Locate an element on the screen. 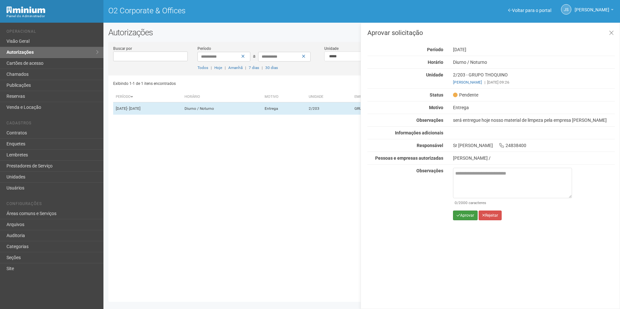  h3: Aprovar solicitação is located at coordinates (491, 33).